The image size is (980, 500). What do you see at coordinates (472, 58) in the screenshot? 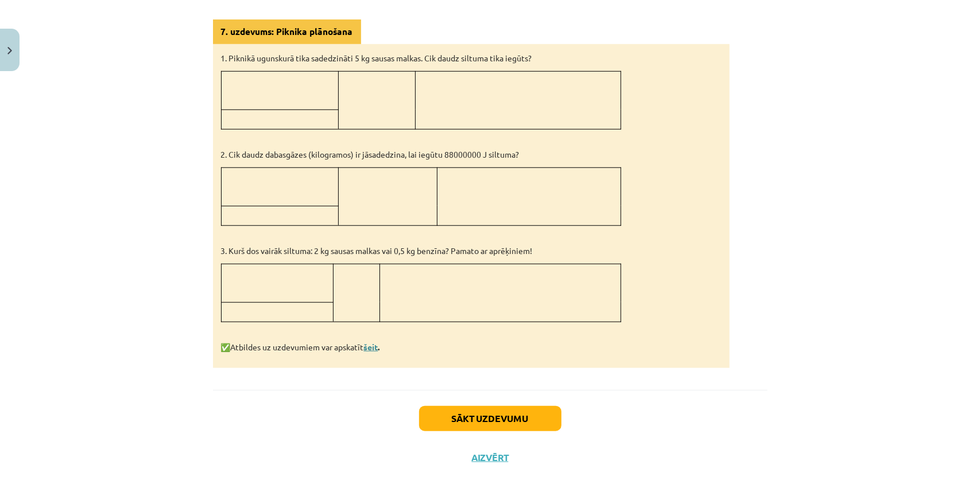
I see `p: 1. Piknikā ugunskurā tika sadedzināti 5 kg sausas malkas. Cik daudz siltuma tika iegūts?` at bounding box center [472, 58].